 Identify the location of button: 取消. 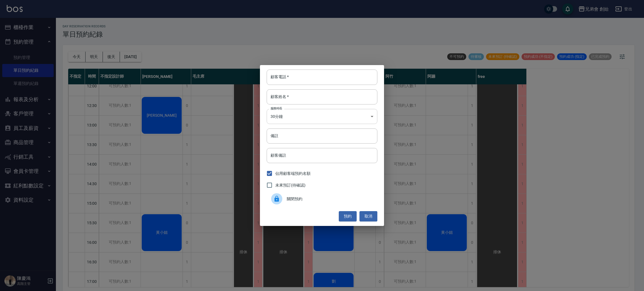
(368, 216).